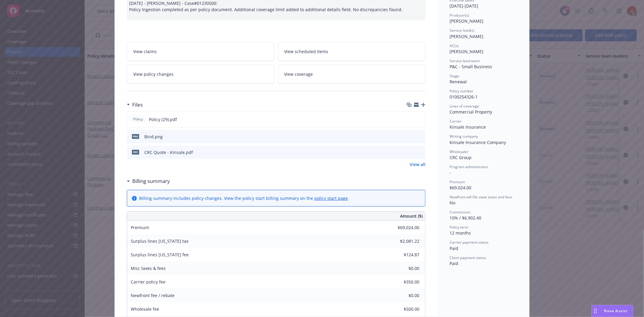  Describe the element at coordinates (460, 212) in the screenshot. I see `span: Commission` at that location.